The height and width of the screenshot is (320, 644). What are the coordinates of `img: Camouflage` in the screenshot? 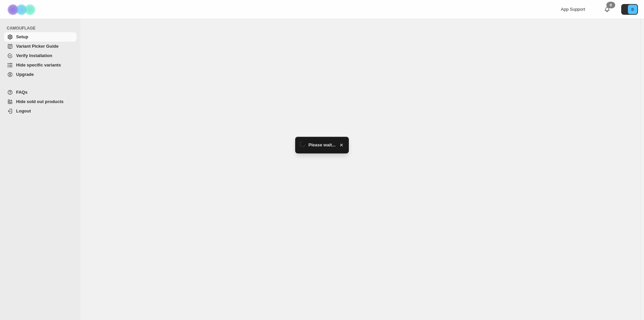 It's located at (22, 10).